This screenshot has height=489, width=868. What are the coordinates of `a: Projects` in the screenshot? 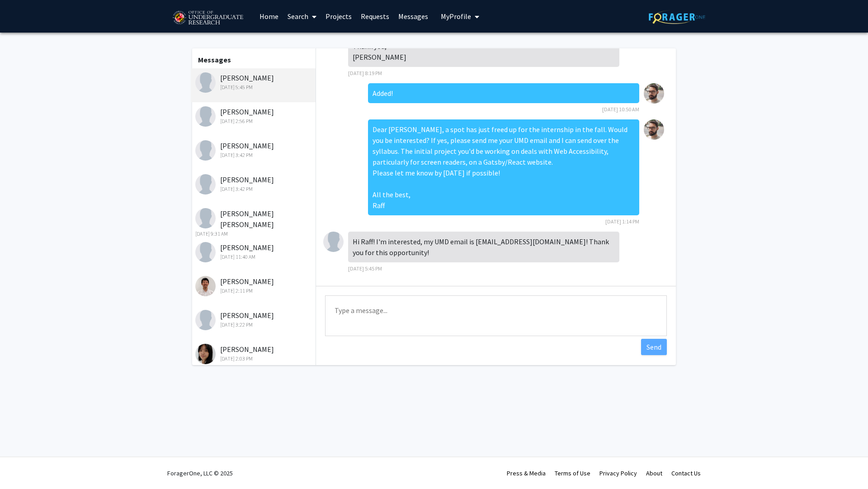 It's located at (339, 16).